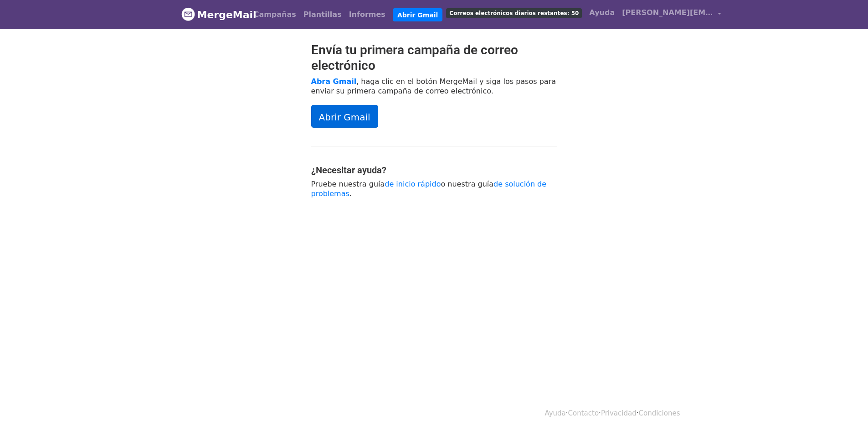  I want to click on font: MergeMail, so click(227, 14).